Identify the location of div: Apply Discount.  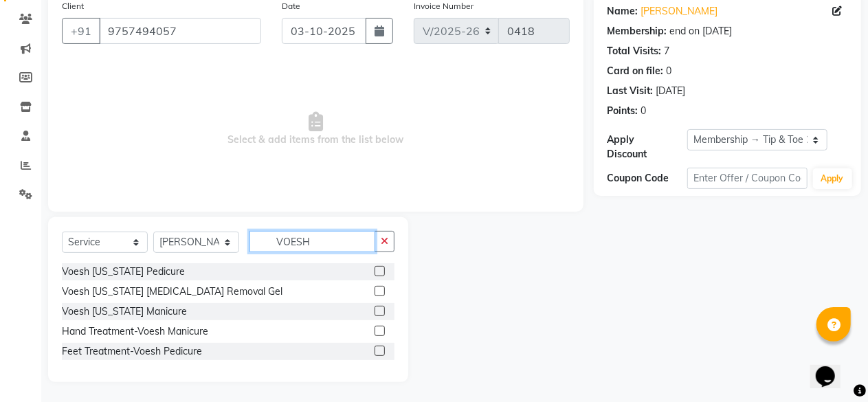
(647, 147).